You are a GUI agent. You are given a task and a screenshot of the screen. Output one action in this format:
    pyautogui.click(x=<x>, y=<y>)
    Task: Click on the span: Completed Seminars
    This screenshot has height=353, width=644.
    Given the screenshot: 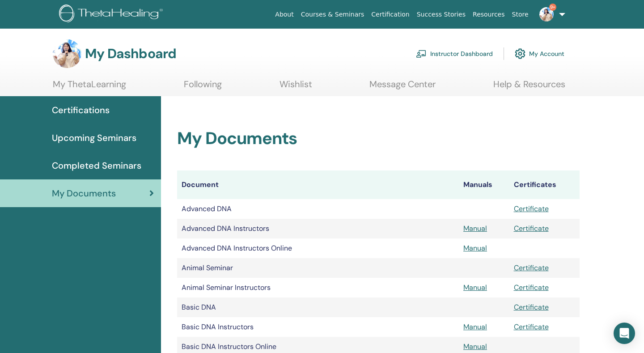 What is the action you would take?
    pyautogui.click(x=97, y=166)
    